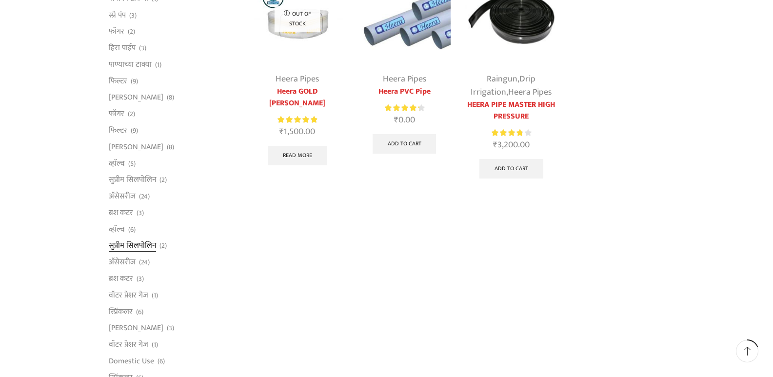  What do you see at coordinates (297, 120) in the screenshot?
I see `div: Rated 5.00 out of 5` at bounding box center [297, 120].